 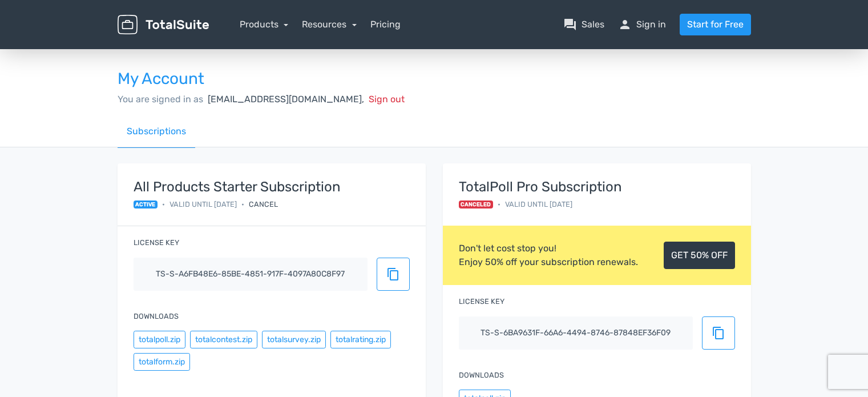 What do you see at coordinates (642, 24) in the screenshot?
I see `a: personSign in` at bounding box center [642, 24].